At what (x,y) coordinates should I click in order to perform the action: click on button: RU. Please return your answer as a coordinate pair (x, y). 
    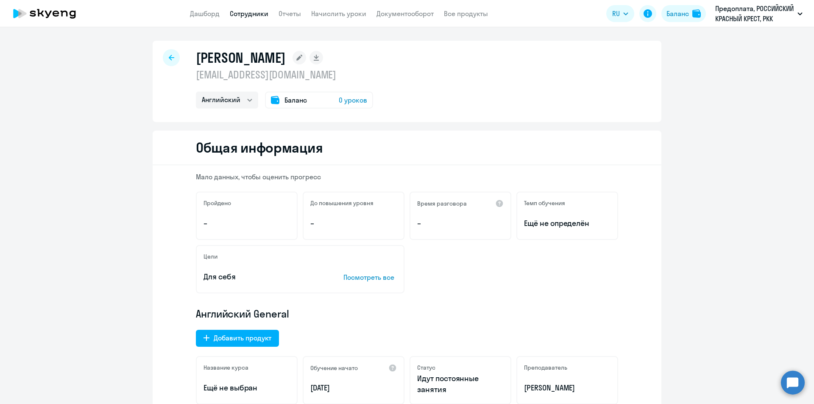
    Looking at the image, I should click on (620, 14).